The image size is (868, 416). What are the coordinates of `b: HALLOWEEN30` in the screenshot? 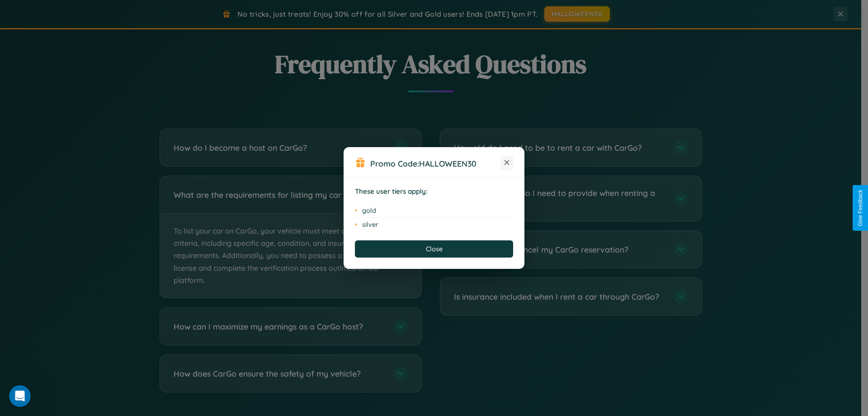 It's located at (448, 163).